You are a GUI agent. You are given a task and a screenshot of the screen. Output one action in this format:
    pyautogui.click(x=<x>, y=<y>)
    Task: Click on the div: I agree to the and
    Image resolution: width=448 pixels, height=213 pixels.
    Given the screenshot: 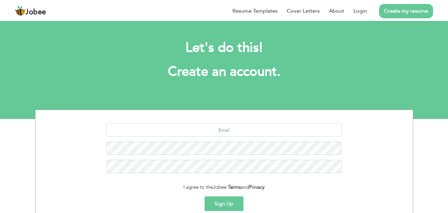 What is the action you would take?
    pyautogui.click(x=224, y=187)
    